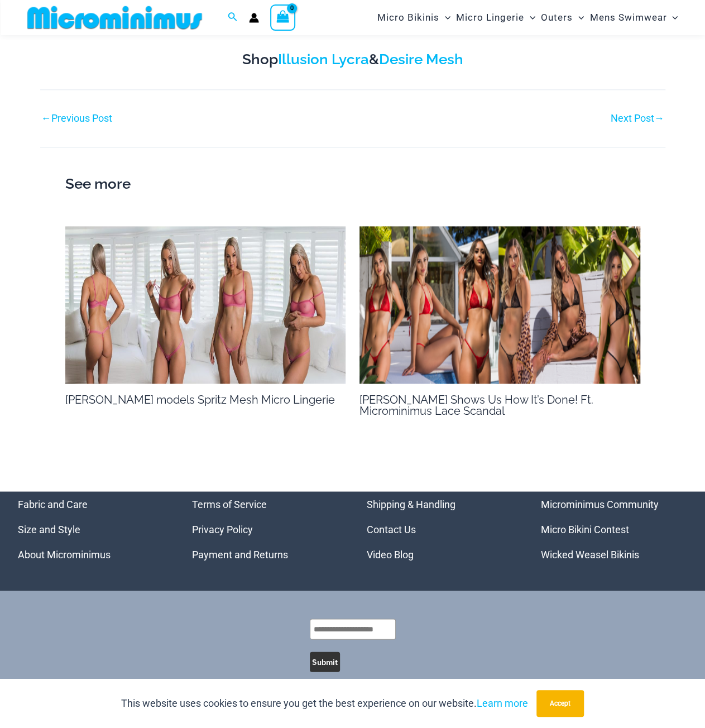  Describe the element at coordinates (637, 118) in the screenshot. I see `a: Next Post→` at that location.